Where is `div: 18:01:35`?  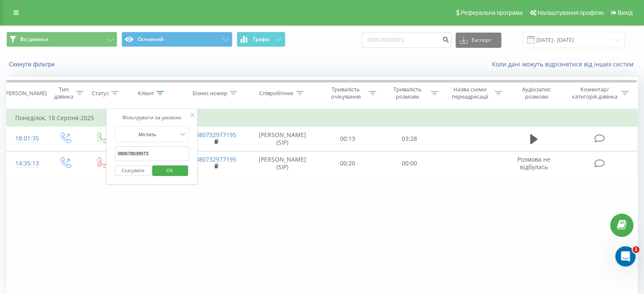
div: 18:01:35 is located at coordinates (27, 138).